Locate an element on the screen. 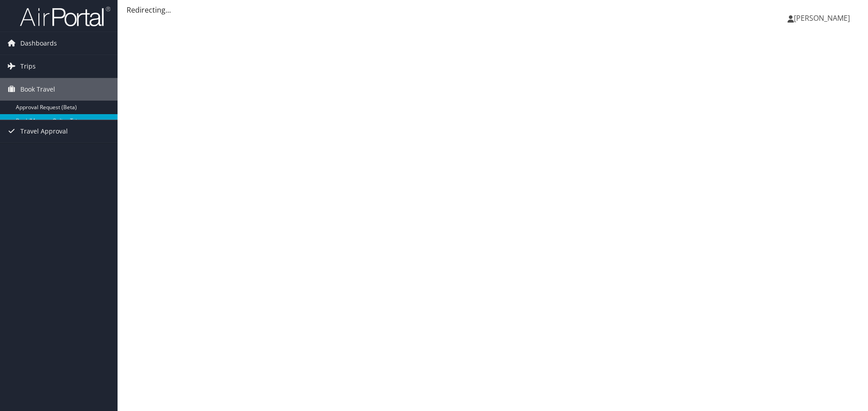 Image resolution: width=868 pixels, height=411 pixels. div: Redirecting... is located at coordinates (493, 10).